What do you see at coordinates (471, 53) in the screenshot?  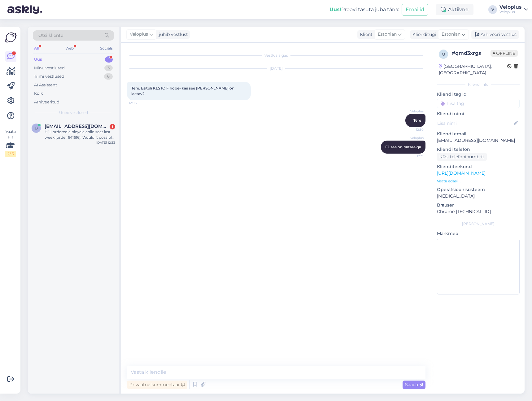 I see `div: # qmd3xrgs` at bounding box center [471, 53].